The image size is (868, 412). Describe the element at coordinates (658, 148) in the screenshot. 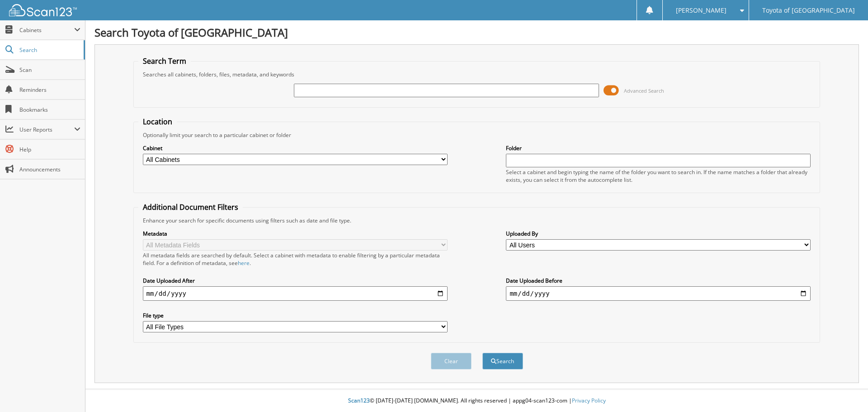

I see `label: Folder` at that location.